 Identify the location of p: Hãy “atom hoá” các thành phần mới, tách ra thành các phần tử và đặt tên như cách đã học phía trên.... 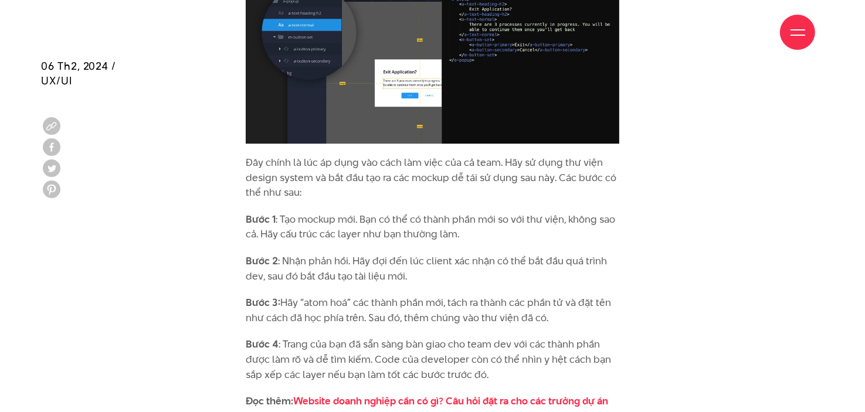
(433, 310).